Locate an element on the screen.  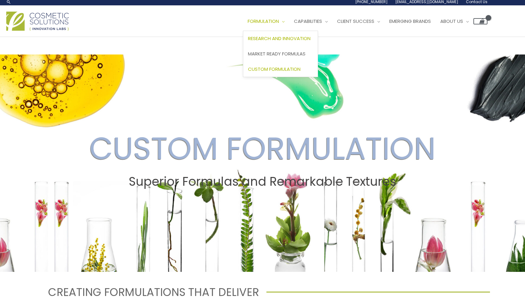
h2: CUSTOM FORMULATION is located at coordinates (263, 148).